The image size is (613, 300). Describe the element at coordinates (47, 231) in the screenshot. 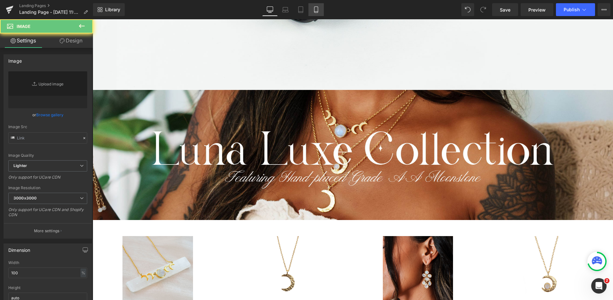

I see `p: More settings` at that location.